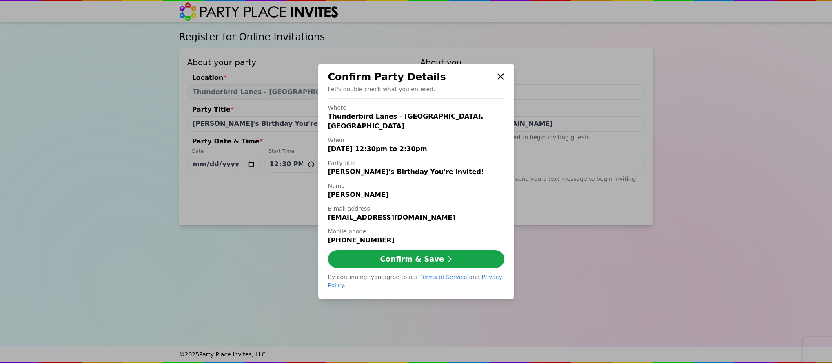  What do you see at coordinates (416, 89) in the screenshot?
I see `p: Let's double check what you entered.` at bounding box center [416, 89].